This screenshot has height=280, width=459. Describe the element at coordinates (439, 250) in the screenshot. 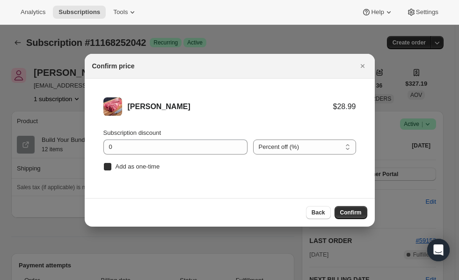

I see `div: Open Intercom Messenger` at that location.